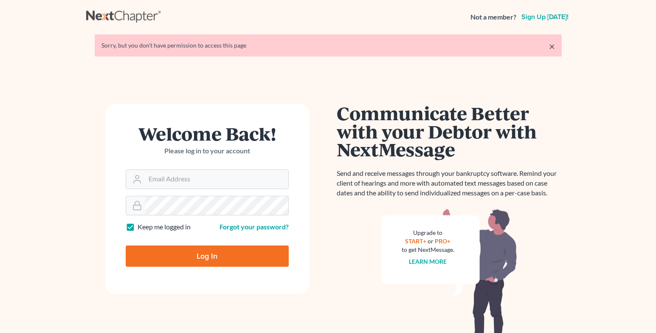 The height and width of the screenshot is (333, 656). Describe the element at coordinates (328, 45) in the screenshot. I see `div: Sorry, but you don't have permission to access this page` at that location.